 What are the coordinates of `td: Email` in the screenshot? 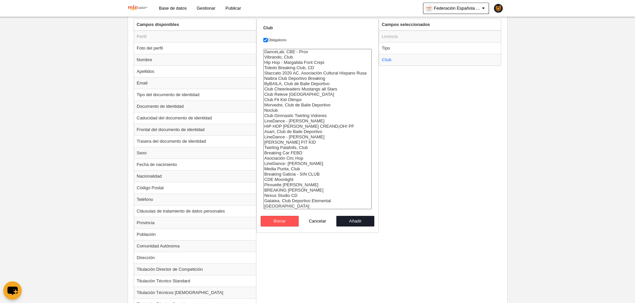 It's located at (195, 83).